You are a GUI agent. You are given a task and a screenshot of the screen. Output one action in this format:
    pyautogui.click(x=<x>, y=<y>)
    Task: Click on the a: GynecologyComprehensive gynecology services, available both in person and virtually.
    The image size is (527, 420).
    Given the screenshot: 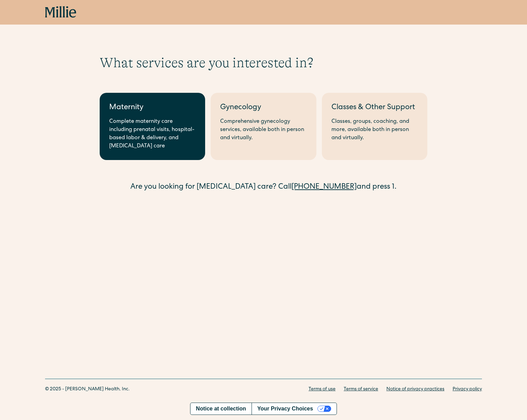 What is the action you would take?
    pyautogui.click(x=264, y=126)
    